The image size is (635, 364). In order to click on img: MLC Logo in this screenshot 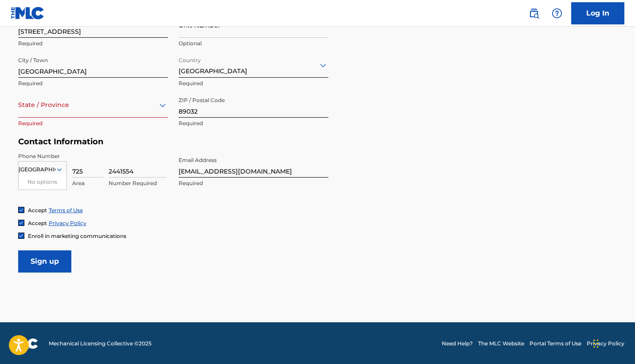, I will do `click(27, 13)`.